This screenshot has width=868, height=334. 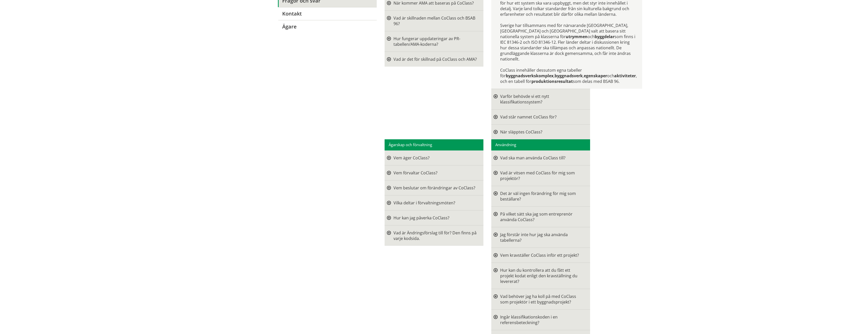 I want to click on div: Hur kan du kontrollera att du fått ett projekt kodat enligt den kravställning du levererat?, so click(x=542, y=276).